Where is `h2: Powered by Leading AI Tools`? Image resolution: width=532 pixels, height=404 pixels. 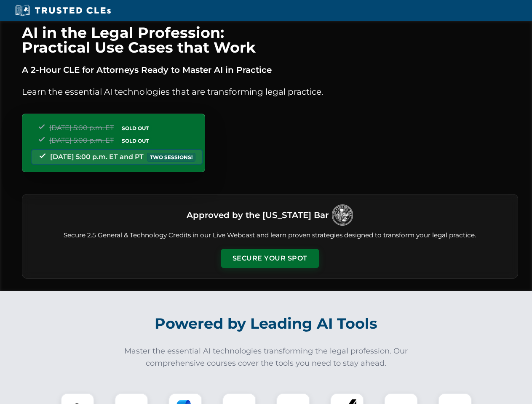 h2: Powered by Leading AI Tools is located at coordinates (266, 324).